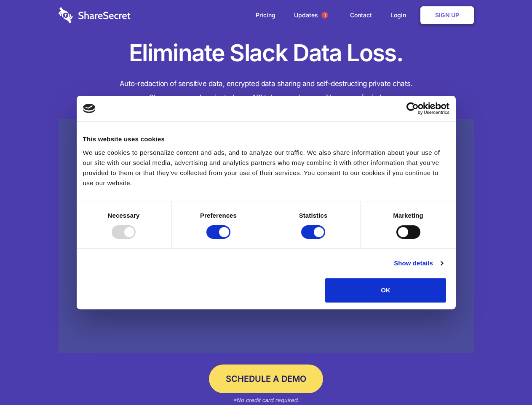  Describe the element at coordinates (265, 15) in the screenshot. I see `a: Pricing` at that location.